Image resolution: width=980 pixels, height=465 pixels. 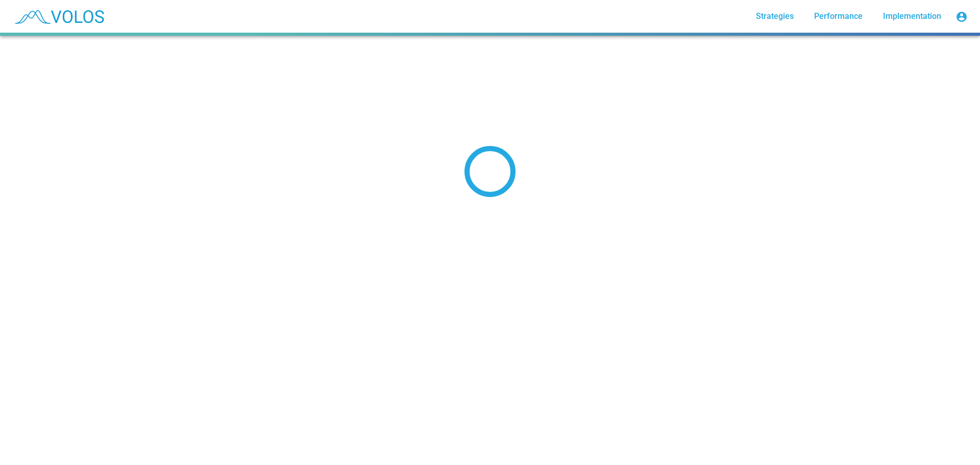 I want to click on span: Strategies, so click(x=775, y=16).